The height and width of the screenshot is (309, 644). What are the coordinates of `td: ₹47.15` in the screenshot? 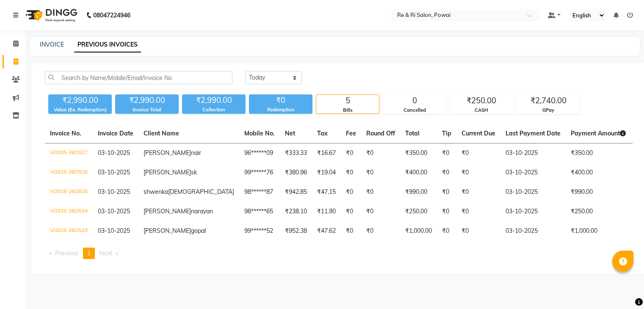 It's located at (327, 192).